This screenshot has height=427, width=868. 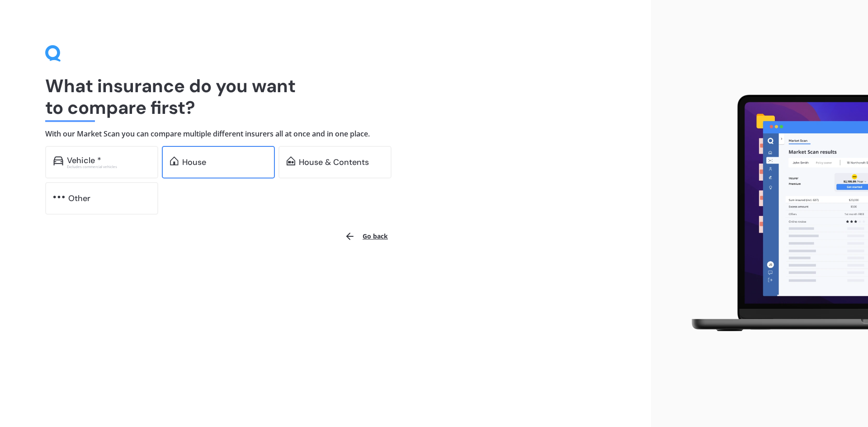 What do you see at coordinates (333, 162) in the screenshot?
I see `div: House & Contents` at bounding box center [333, 162].